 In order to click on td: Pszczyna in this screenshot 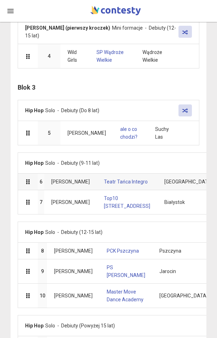, I will do `click(183, 251)`.